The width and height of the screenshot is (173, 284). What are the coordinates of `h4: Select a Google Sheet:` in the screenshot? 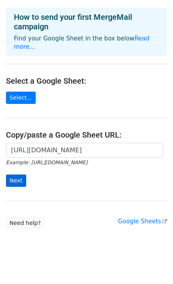 It's located at (86, 81).